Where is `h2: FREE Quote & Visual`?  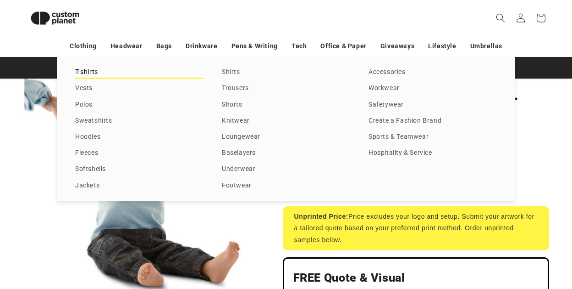
h2: FREE Quote & Visual is located at coordinates (416, 277).